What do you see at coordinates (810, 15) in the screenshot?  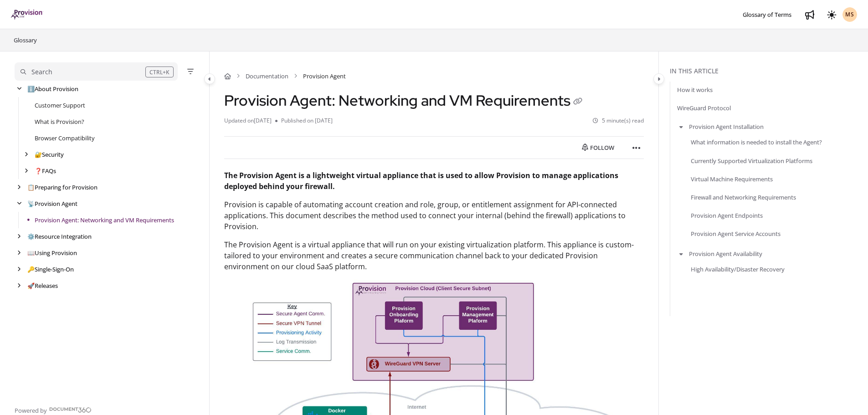 I see `a: Whats new` at bounding box center [810, 15].